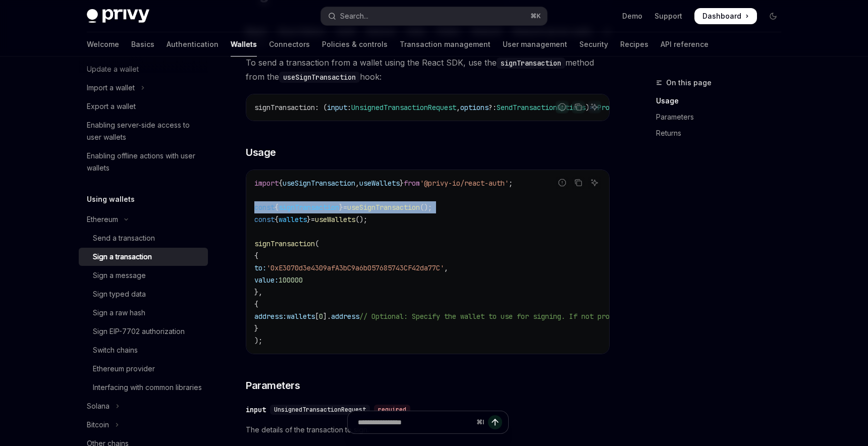  Describe the element at coordinates (593, 44) in the screenshot. I see `a: Security` at that location.